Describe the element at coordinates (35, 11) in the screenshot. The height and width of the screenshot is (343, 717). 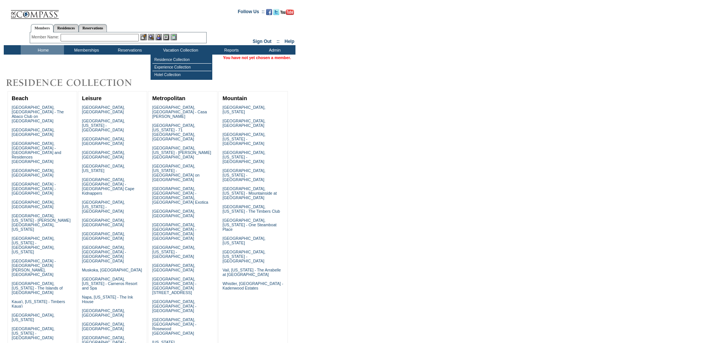
I see `img: Compass Home` at that location.